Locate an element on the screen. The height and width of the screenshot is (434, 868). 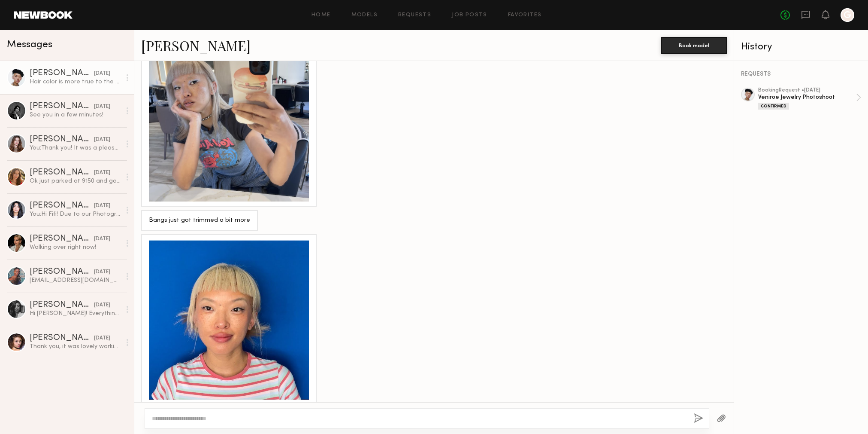
a: Home is located at coordinates (321, 15).